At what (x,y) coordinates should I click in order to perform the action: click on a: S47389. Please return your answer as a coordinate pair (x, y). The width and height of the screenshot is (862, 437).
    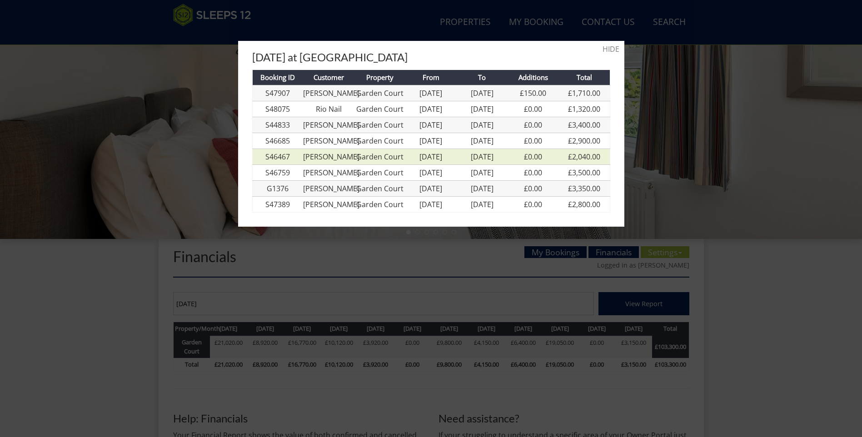
    Looking at the image, I should click on (278, 205).